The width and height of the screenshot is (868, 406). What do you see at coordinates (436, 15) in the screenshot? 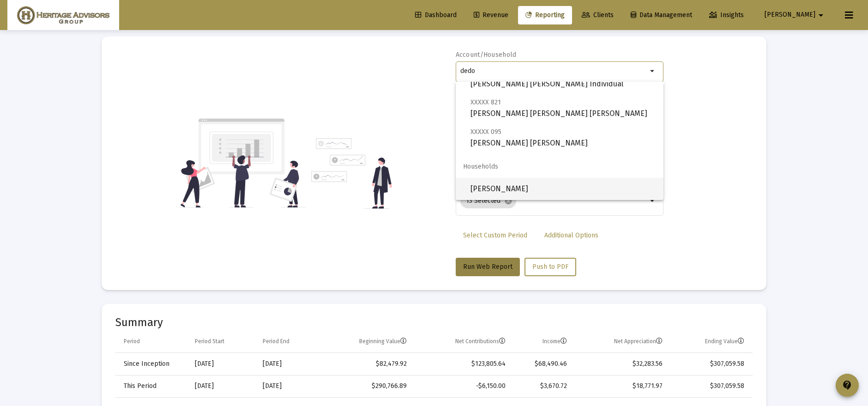
I see `a: Dashboard` at bounding box center [436, 15].